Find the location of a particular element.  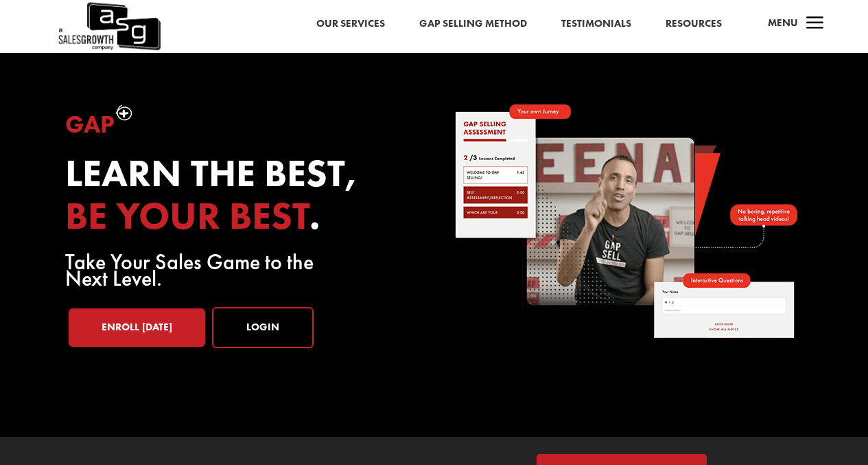

a: Login is located at coordinates (262, 327).